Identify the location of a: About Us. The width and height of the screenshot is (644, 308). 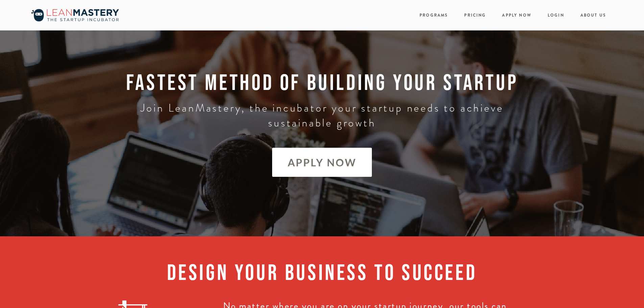
(593, 15).